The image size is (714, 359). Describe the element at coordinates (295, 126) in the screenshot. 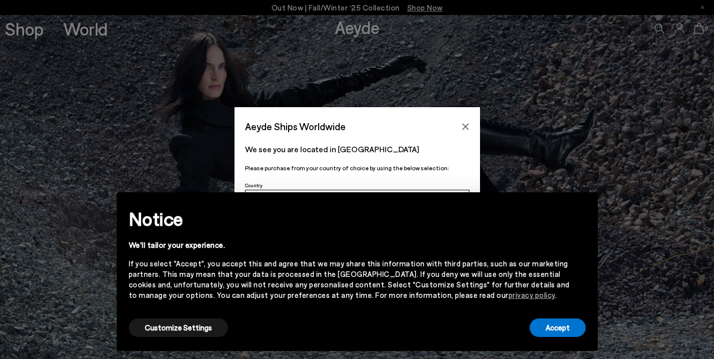

I see `span: Aeyde Ships Worldwide` at that location.